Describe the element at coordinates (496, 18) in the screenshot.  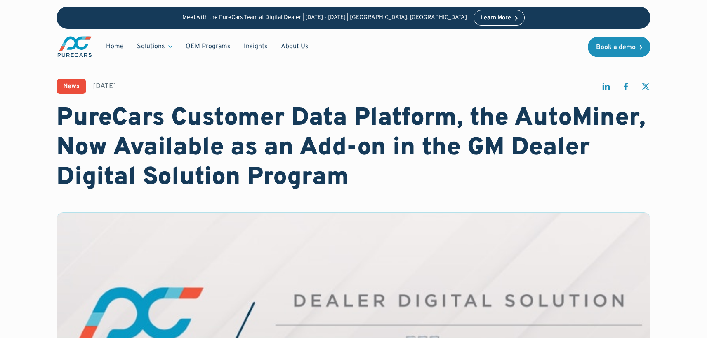
I see `div: Learn More` at that location.